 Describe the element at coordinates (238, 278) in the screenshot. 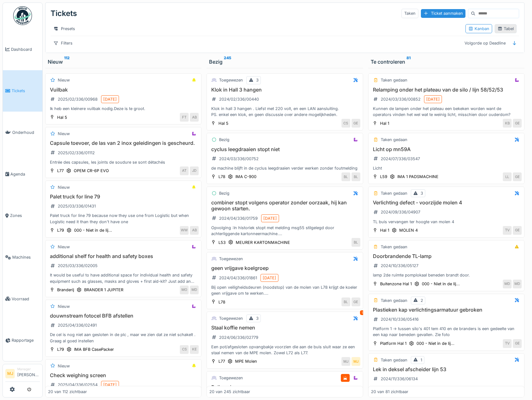

I see `div: 2024/04/336/01861` at that location.